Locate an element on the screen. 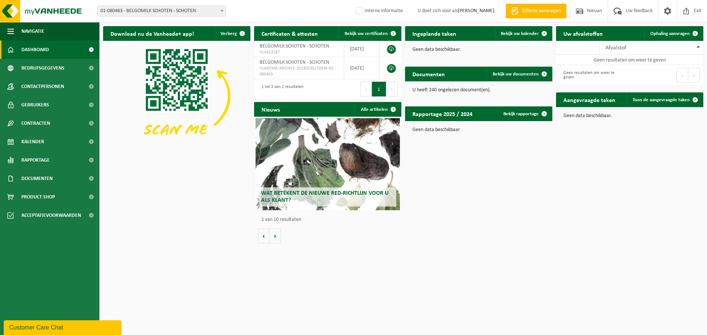 This screenshot has height=335, width=707. h2: Uw afvalstoffen is located at coordinates (583, 33).